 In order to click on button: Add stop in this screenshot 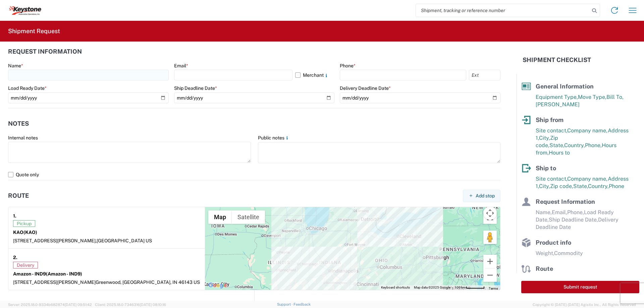, I will do `click(482, 195)`.